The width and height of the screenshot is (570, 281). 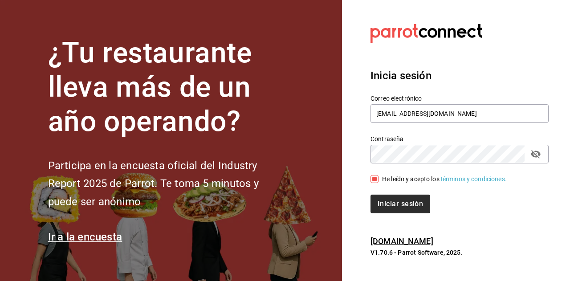 What do you see at coordinates (473, 179) in the screenshot?
I see `a: Términos y condiciones.` at bounding box center [473, 179].